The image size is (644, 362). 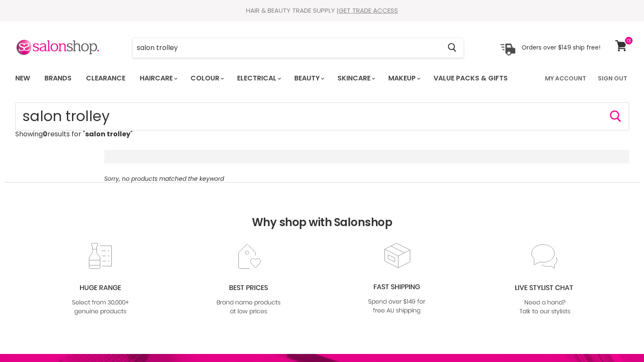 What do you see at coordinates (322, 10) in the screenshot?
I see `div: HAIR & BEAUTY TRADE SUPPLY |` at bounding box center [322, 10].